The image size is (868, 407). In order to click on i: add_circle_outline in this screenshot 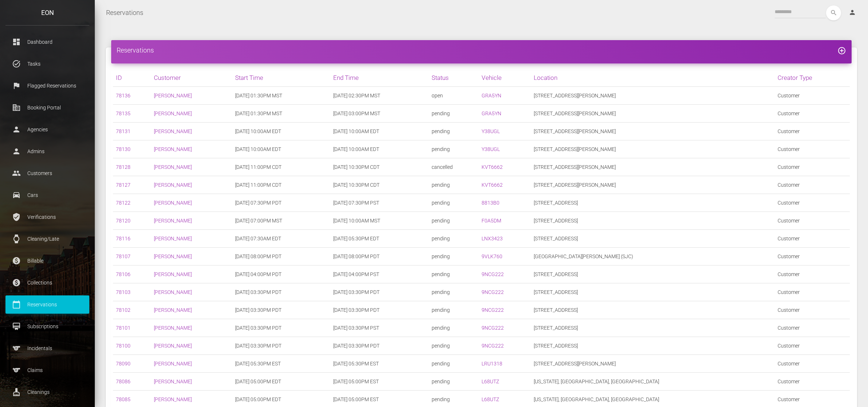, I will do `click(841, 51)`.